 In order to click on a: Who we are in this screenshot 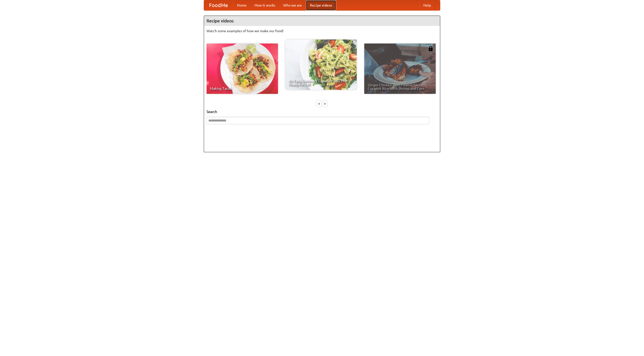, I will do `click(293, 5)`.